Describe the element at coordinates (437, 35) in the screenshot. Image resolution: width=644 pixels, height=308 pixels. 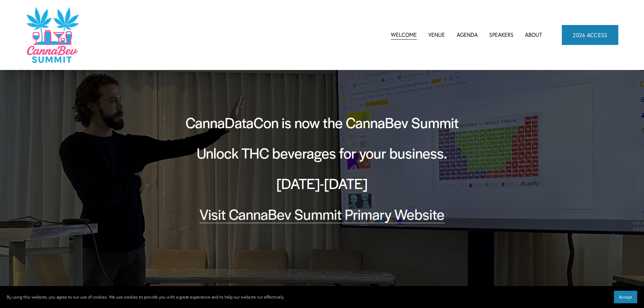
I see `a: Venue` at that location.